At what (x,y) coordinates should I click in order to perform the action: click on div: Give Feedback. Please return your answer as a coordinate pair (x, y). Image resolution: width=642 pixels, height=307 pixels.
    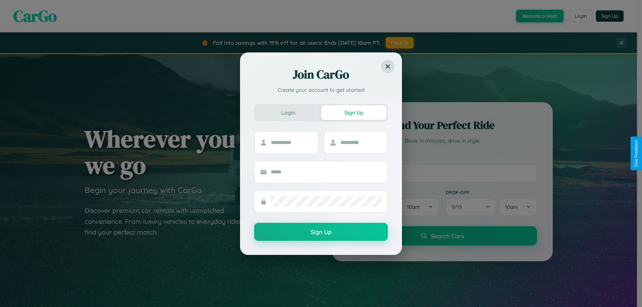
    Looking at the image, I should click on (636, 153).